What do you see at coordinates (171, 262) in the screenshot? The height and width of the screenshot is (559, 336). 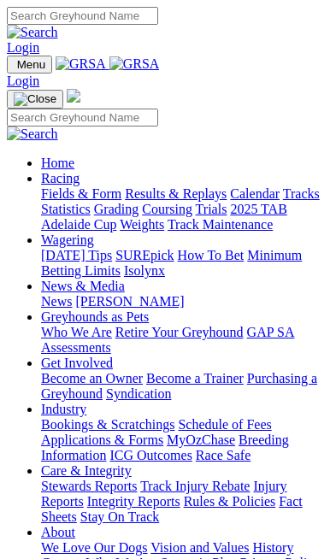 I see `a: Minimum Betting Limits` at bounding box center [171, 262].